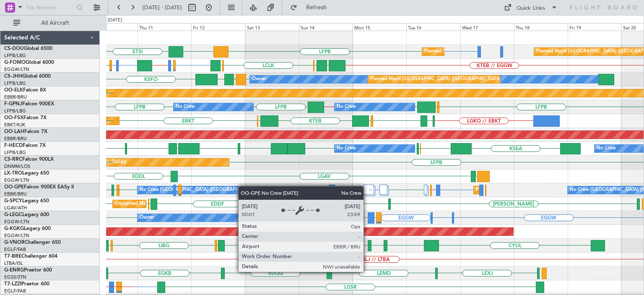 Image resolution: width=644 pixels, height=295 pixels. I want to click on a: G-FOMOGlobal 6000, so click(29, 63).